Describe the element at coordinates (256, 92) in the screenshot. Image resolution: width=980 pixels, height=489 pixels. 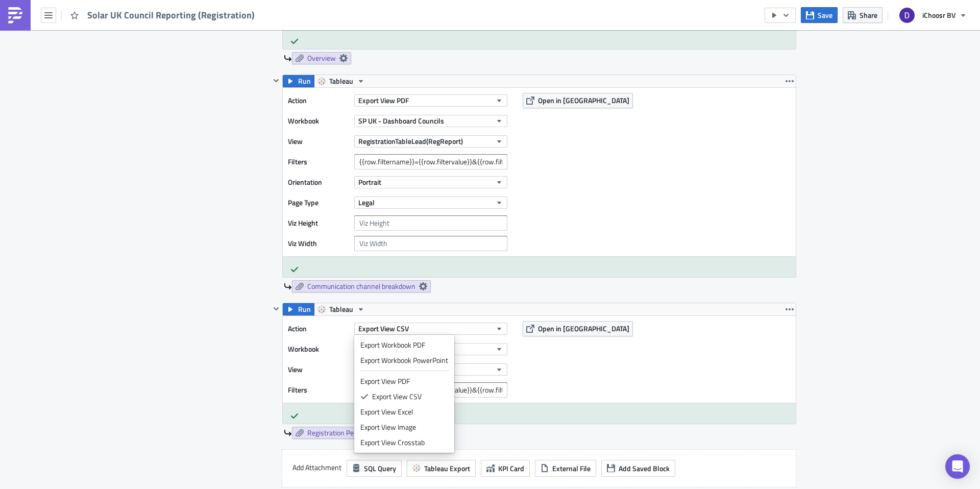
I see `p: Communication channel breakdown (.pdf)` at that location.